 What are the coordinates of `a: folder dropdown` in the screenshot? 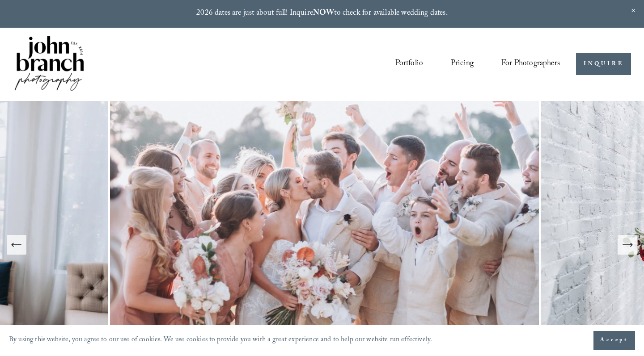 It's located at (530, 64).